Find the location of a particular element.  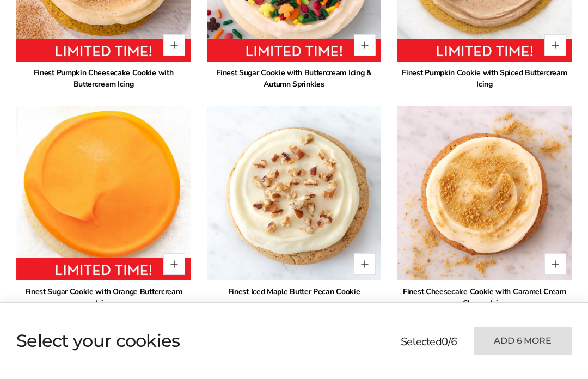

img: Finest Cheesecake Cookie with Caramel Cream Cheese Icing is located at coordinates (485, 193).